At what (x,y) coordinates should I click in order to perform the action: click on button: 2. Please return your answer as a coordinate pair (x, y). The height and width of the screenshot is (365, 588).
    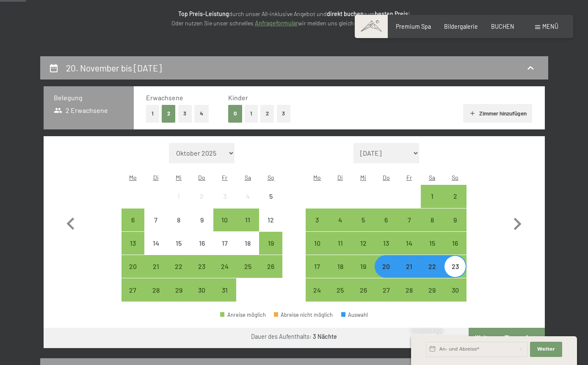
    Looking at the image, I should click on (267, 114).